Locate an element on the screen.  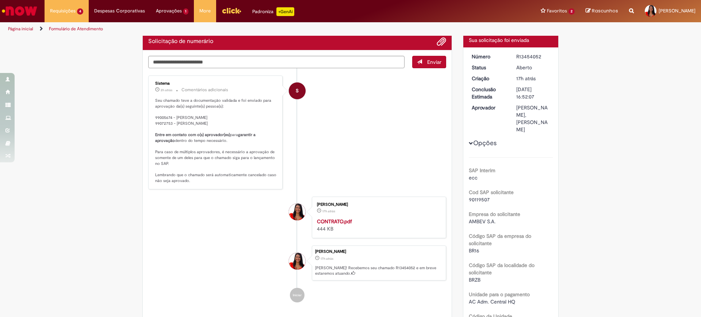
span: BRZB is located at coordinates (475, 280).